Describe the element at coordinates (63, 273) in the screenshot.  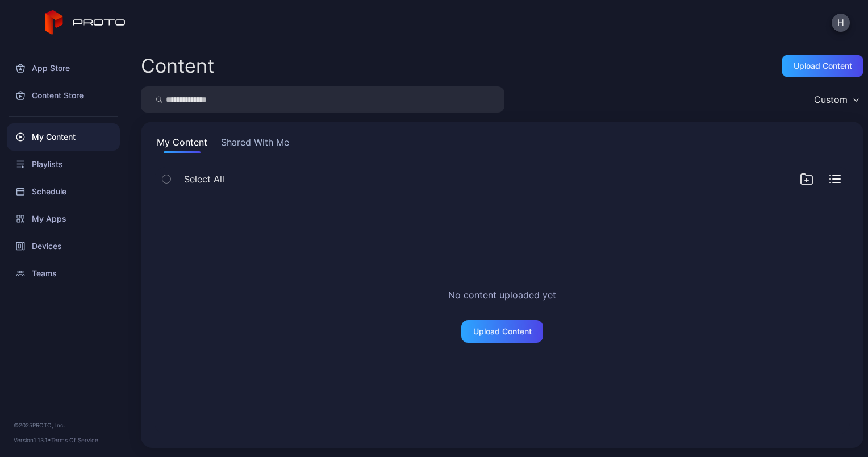
I see `div: Teams` at that location.